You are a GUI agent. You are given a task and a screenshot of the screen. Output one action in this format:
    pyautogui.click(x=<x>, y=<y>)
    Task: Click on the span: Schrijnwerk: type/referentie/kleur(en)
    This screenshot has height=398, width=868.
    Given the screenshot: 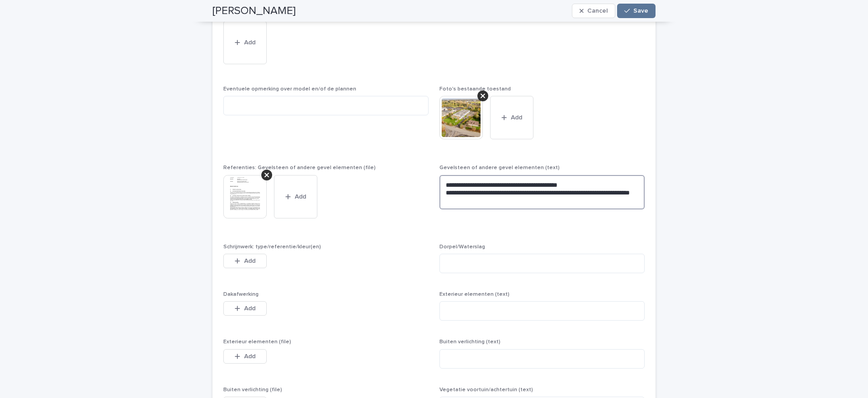 What is the action you would take?
    pyautogui.click(x=273, y=247)
    